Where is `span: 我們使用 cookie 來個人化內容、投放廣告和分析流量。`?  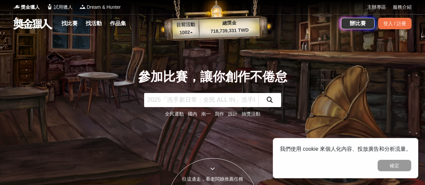
span: 我們使用 cookie 來個人化內容、投放廣告和分析流量。 is located at coordinates (345, 149).